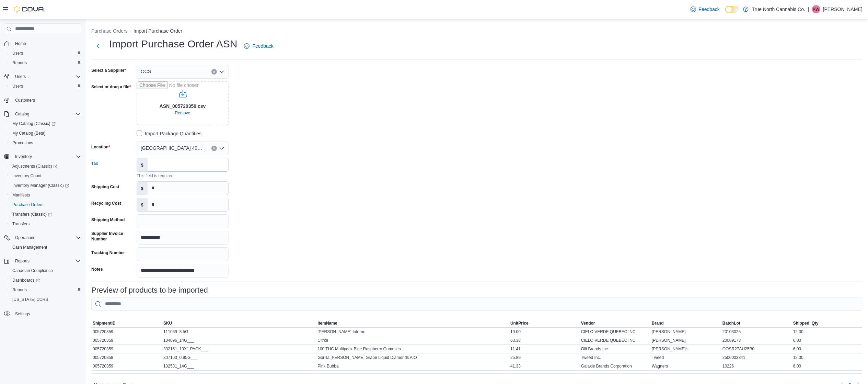 The image size is (868, 384). I want to click on button: Home, so click(43, 43).